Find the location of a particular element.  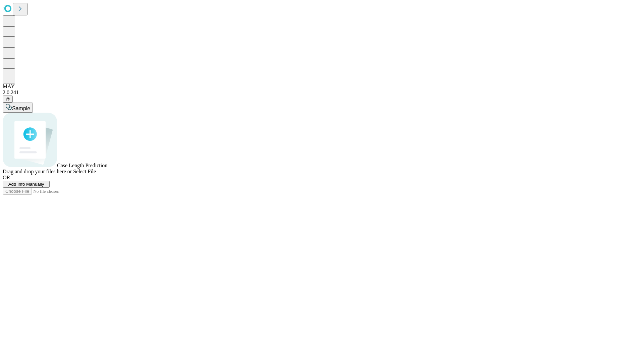

span: Select File is located at coordinates (84, 171).